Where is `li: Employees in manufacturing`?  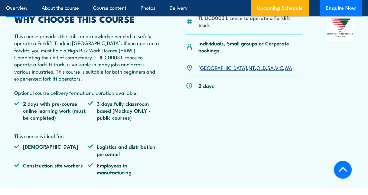 li: Employees in manufacturing is located at coordinates (124, 169).